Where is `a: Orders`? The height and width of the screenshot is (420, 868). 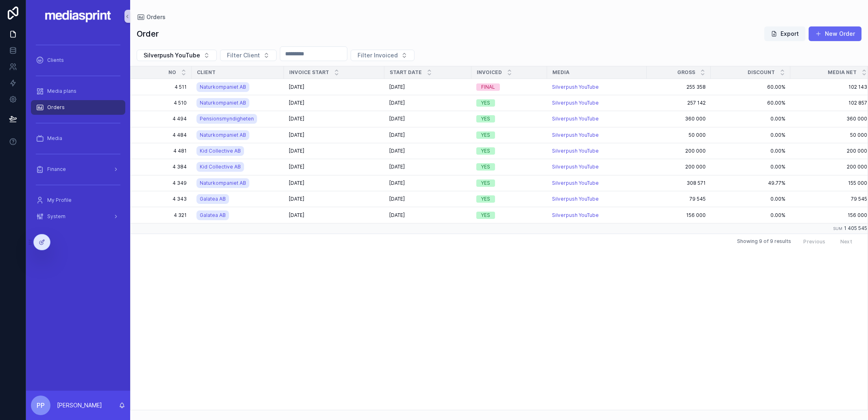
a: Orders is located at coordinates (78, 108).